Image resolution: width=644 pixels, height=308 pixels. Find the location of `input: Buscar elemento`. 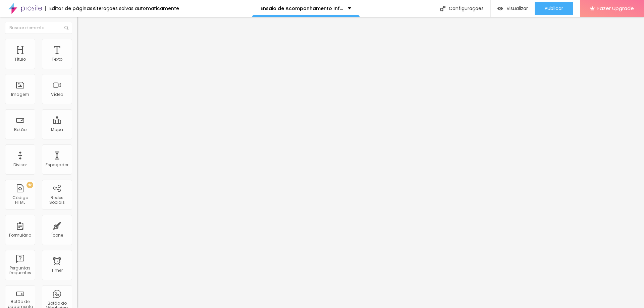

input: Buscar elemento is located at coordinates (39, 28).